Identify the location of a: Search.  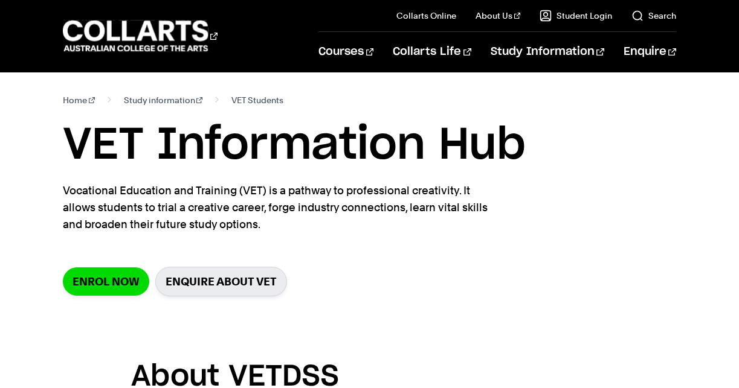
(653, 16).